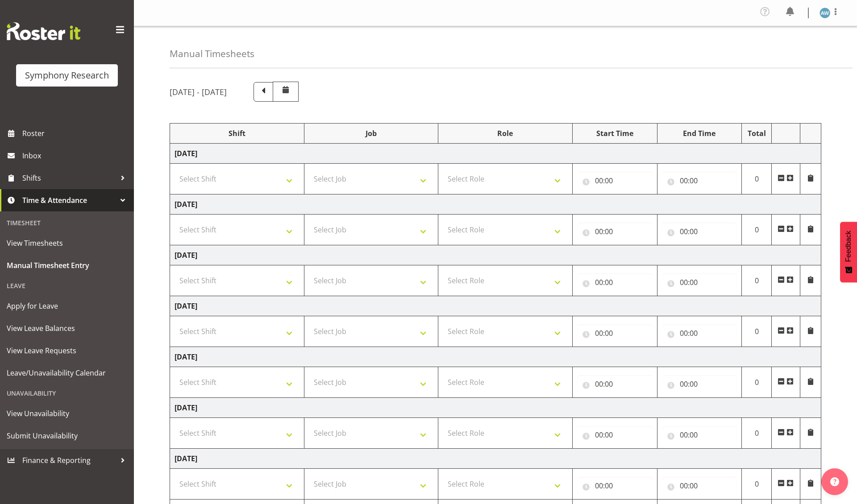  What do you see at coordinates (614, 133) in the screenshot?
I see `div: Start Time` at bounding box center [614, 133].